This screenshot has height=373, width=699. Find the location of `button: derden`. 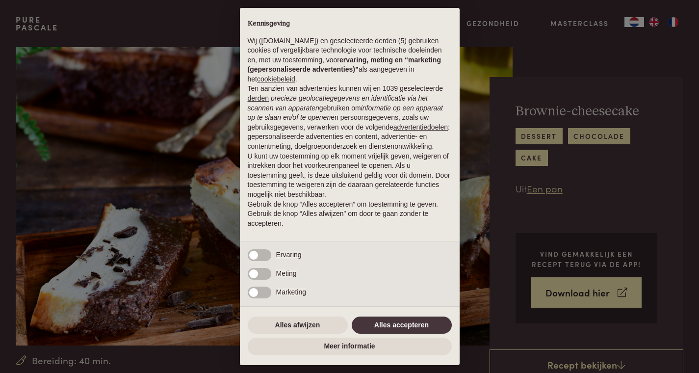

button: derden is located at coordinates (258, 99).